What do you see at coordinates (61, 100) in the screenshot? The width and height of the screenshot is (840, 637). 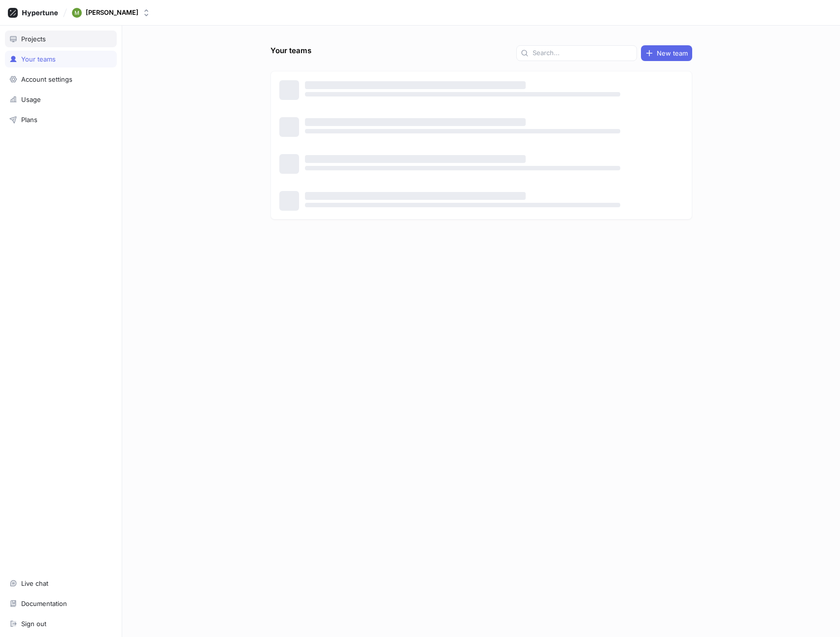 I see `a: Usage` at bounding box center [61, 100].